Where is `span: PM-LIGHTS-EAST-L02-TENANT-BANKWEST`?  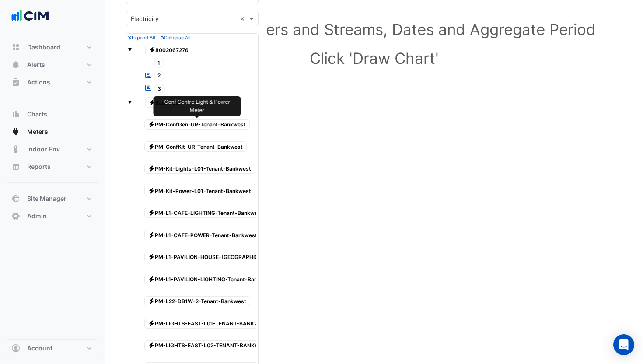 span: PM-LIGHTS-EAST-L02-TENANT-BANKWEST is located at coordinates (209, 346).